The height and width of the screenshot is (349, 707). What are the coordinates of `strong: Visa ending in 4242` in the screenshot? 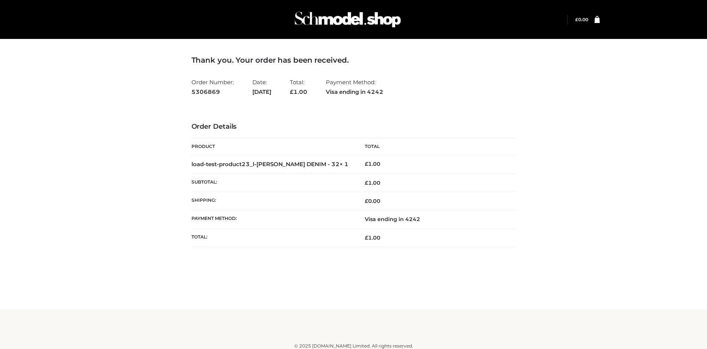 It's located at (354, 92).